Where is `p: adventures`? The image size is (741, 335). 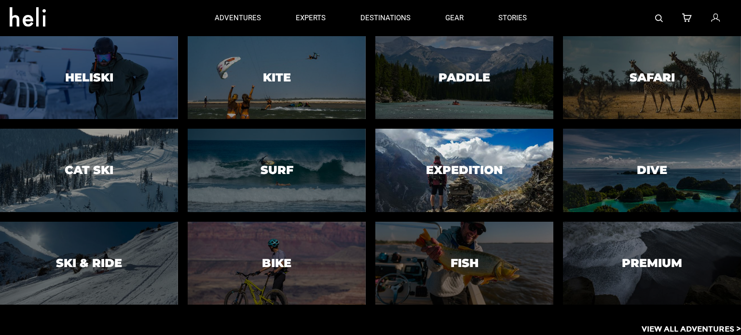
p: adventures is located at coordinates (238, 18).